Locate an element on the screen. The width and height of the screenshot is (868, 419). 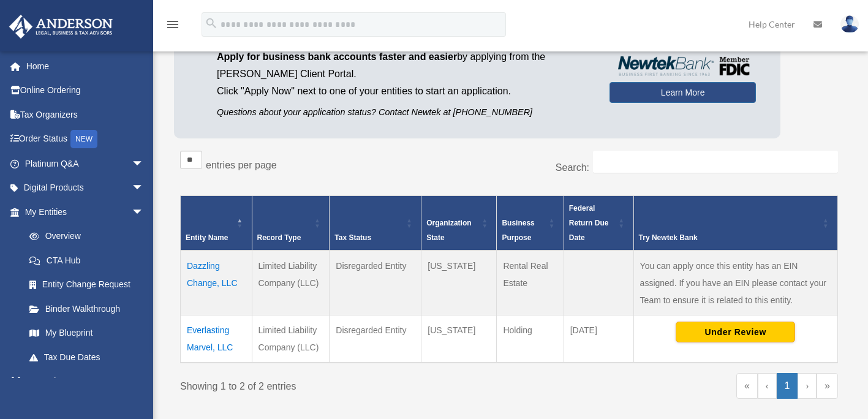
div: Showing 1 to 2 of 2 entries is located at coordinates (340, 384).